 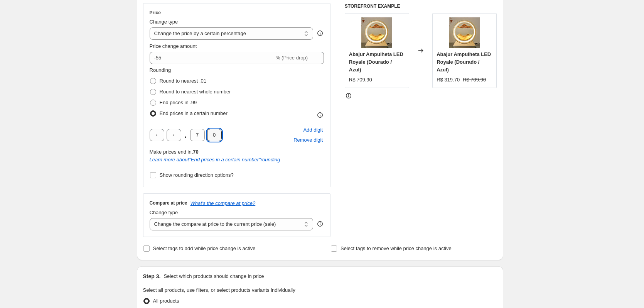 I want to click on strike: R$ 709.90, so click(x=474, y=80).